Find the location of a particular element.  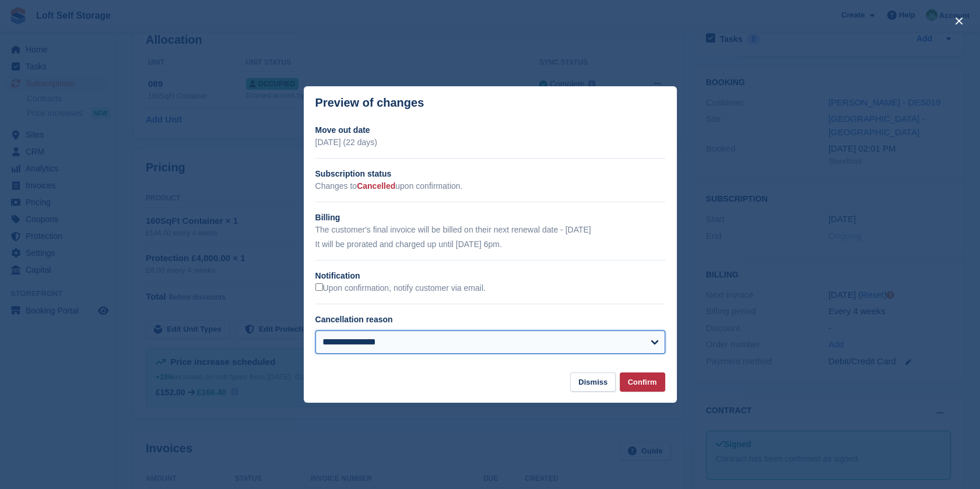

h2: Subscription status is located at coordinates (491, 173).